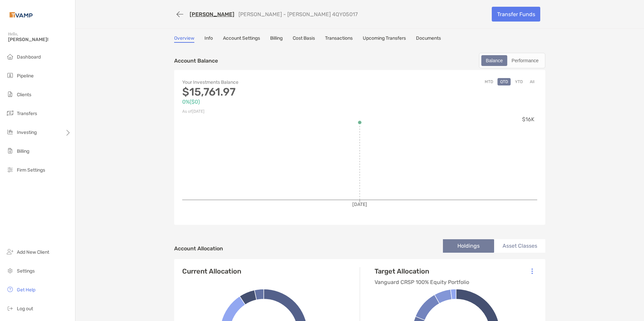 The image size is (644, 321). Describe the element at coordinates (198, 248) in the screenshot. I see `h4: Account Allocation` at that location.